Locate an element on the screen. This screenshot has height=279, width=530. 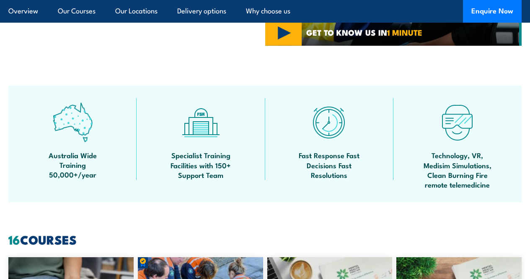
span: Australia Wide Training 50,000+/year is located at coordinates (72, 165).